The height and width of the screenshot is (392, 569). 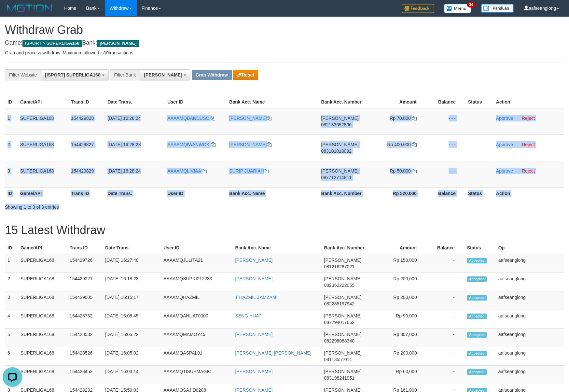 What do you see at coordinates (399, 144) in the screenshot?
I see `span: Rp 400.000` at bounding box center [399, 144].